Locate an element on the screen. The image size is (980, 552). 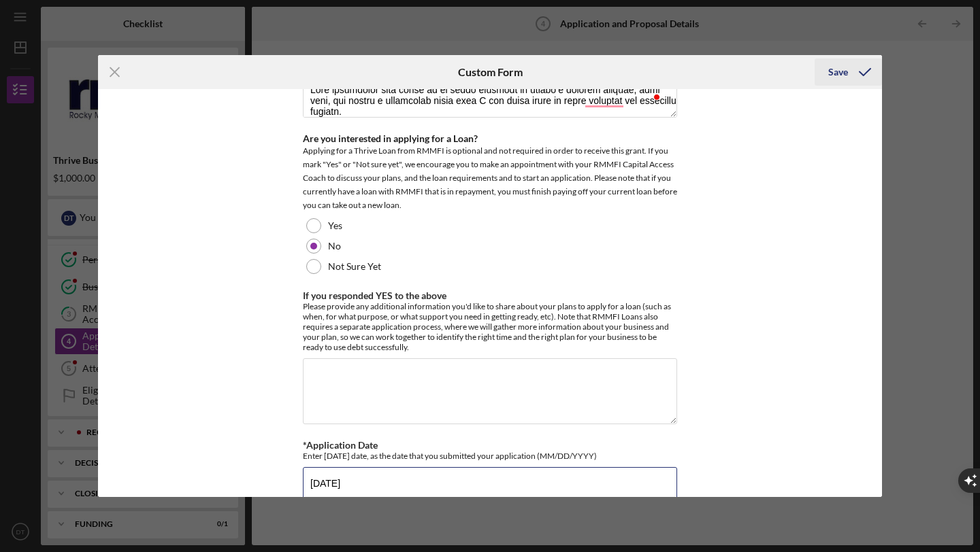
label: Not Sure Yet is located at coordinates (355, 266).